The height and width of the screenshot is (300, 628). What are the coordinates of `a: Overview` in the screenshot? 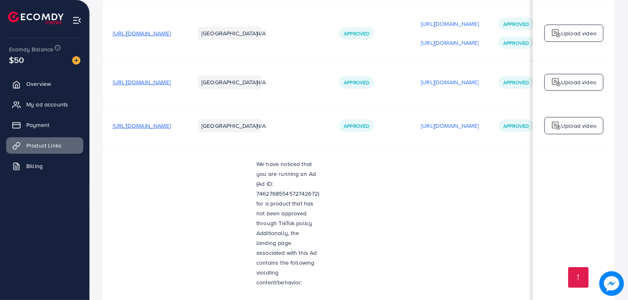 It's located at (45, 84).